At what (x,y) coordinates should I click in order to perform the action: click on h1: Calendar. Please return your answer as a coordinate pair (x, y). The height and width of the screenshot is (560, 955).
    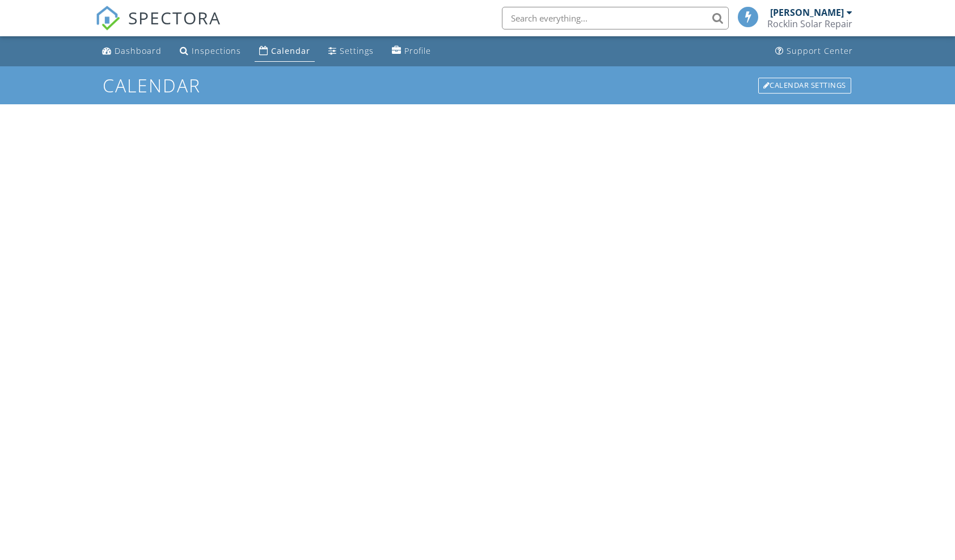
    Looking at the image, I should click on (478, 85).